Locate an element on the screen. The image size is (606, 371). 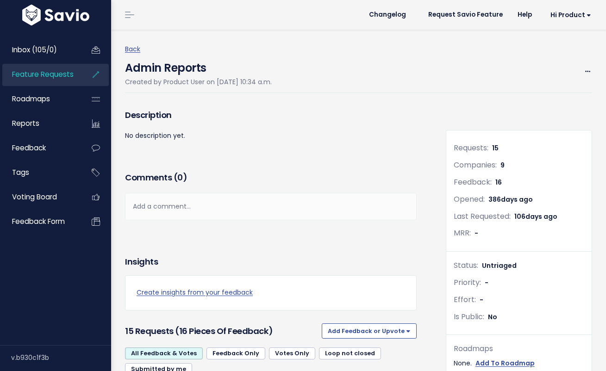
span: Hi Product is located at coordinates (571, 15).